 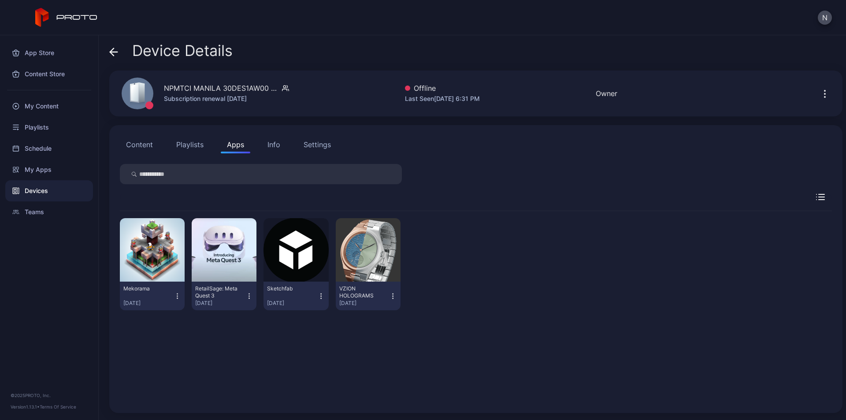 What do you see at coordinates (49, 395) in the screenshot?
I see `div: © 2025 PROTO, Inc.` at bounding box center [49, 395].